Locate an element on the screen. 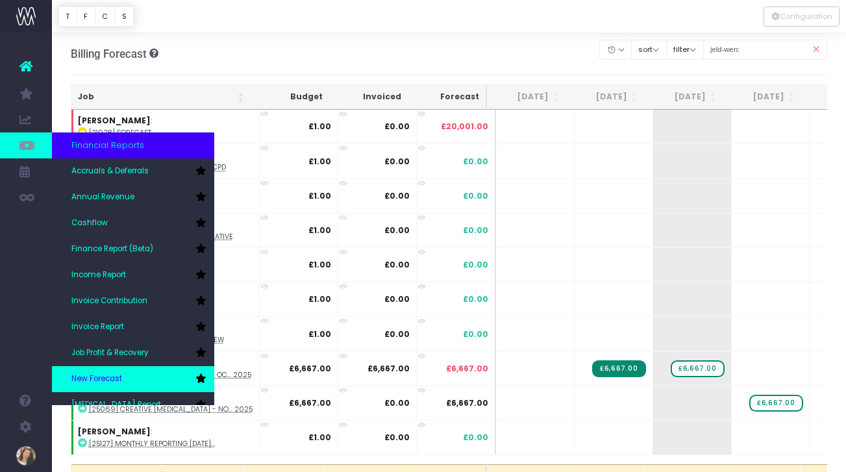  th: Invoiced is located at coordinates (368, 97).